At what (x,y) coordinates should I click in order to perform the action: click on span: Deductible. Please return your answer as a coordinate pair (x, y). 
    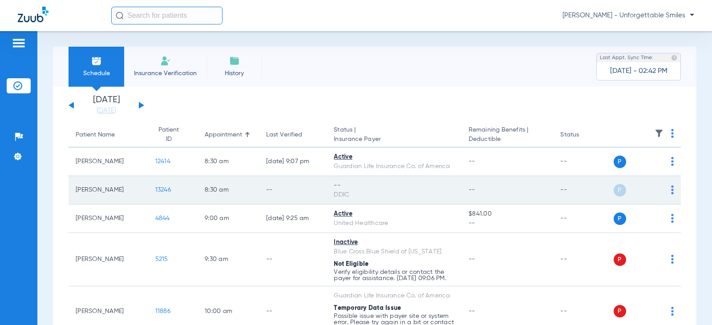
    Looking at the image, I should click on (507, 139).